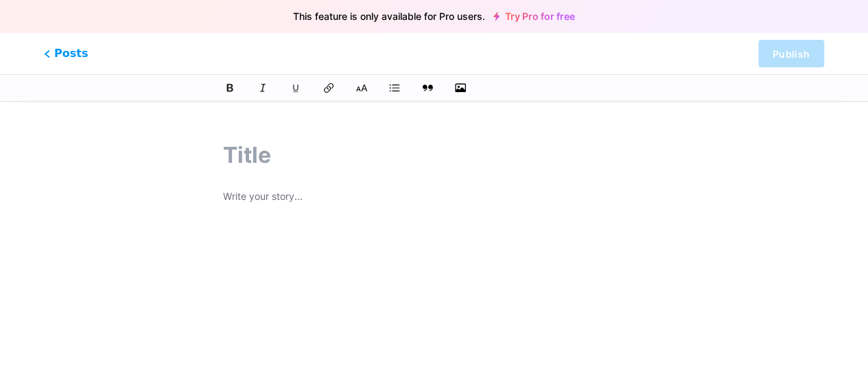 The height and width of the screenshot is (384, 868). What do you see at coordinates (66, 53) in the screenshot?
I see `span: Posts` at bounding box center [66, 53].